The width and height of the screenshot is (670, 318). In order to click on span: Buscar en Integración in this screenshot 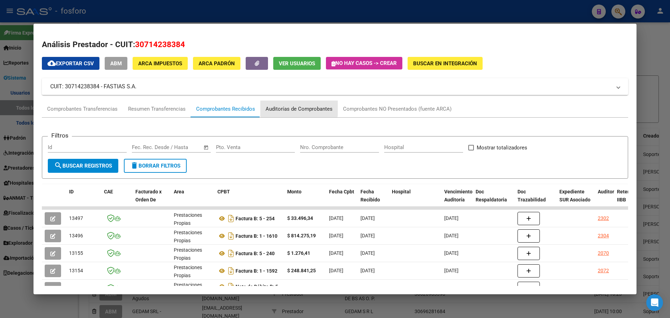, I will do `click(445, 64)`.